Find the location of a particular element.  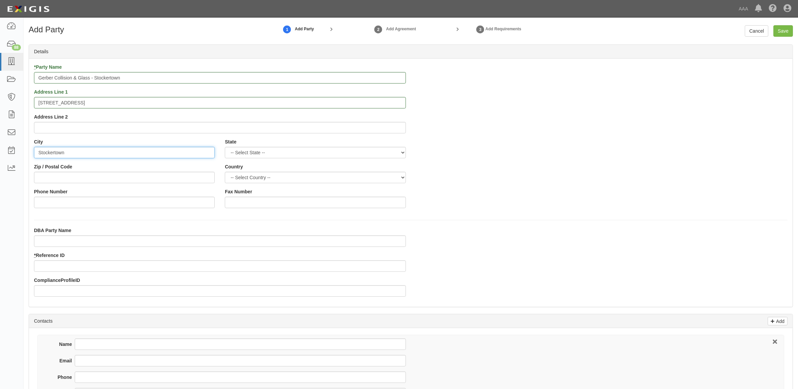

strong: 2 is located at coordinates (379, 30).